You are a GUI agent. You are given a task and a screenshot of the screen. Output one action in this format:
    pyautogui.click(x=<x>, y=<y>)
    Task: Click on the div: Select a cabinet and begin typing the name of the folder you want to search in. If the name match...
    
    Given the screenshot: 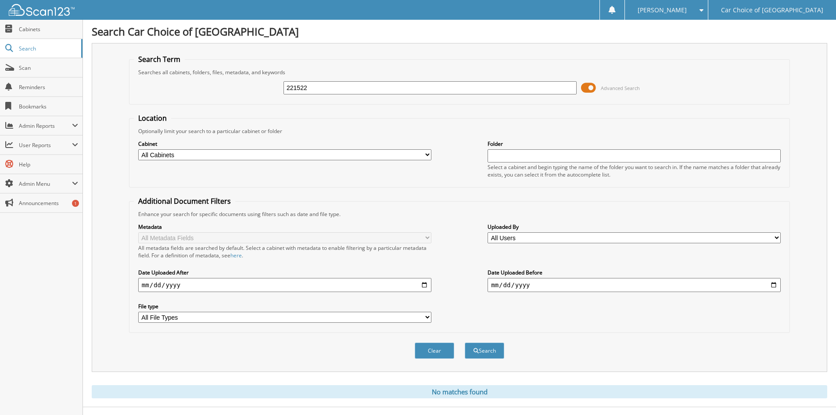 What is the action you would take?
    pyautogui.click(x=634, y=171)
    